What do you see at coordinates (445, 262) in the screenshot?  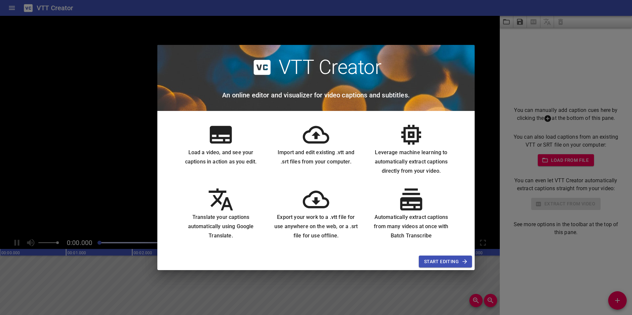 I see `button: Start Editing` at bounding box center [445, 262].